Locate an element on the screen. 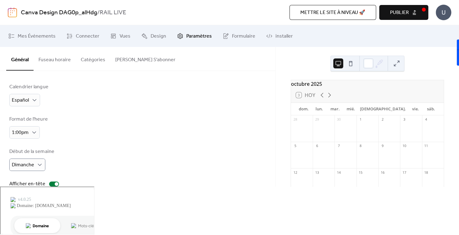 Image resolution: width=459 pixels, height=235 pixels. div: 13 is located at coordinates (317, 172).